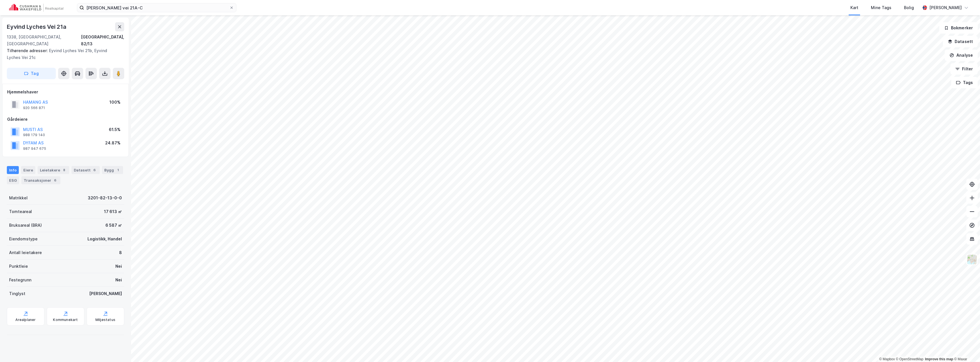  What do you see at coordinates (26, 225) in the screenshot?
I see `div: Bruksareal (BRA)` at bounding box center [26, 225].